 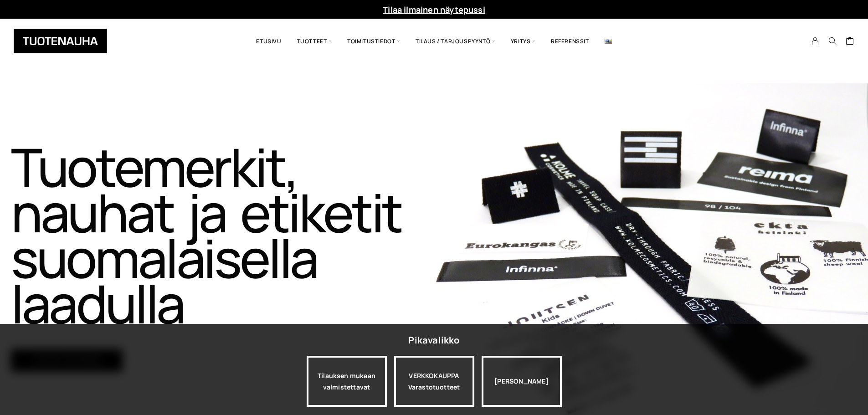 I want to click on span: Yritys, so click(x=523, y=41).